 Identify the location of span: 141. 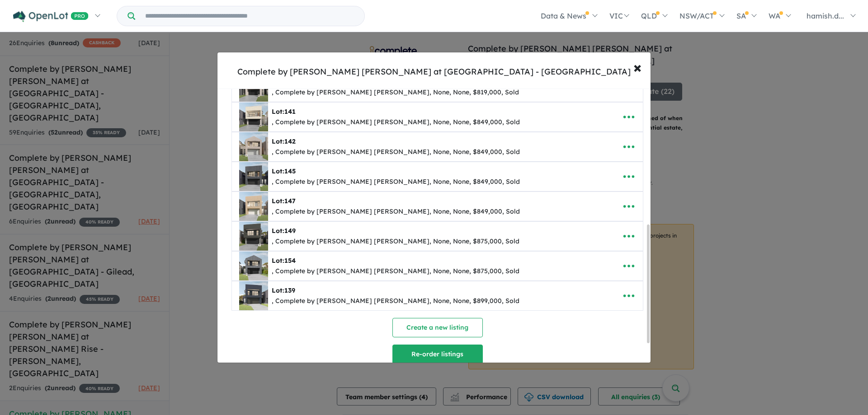
(290, 112).